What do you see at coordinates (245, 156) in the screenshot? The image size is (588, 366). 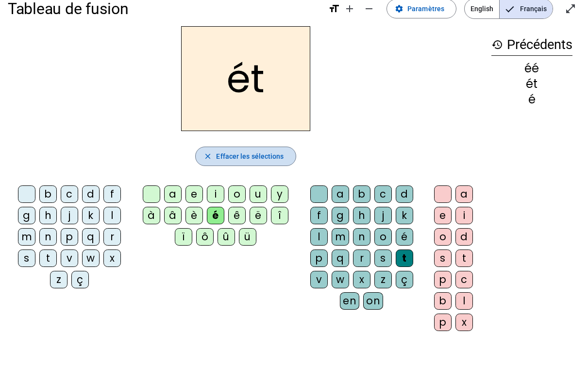 I see `button: Effacer les sélections` at bounding box center [245, 156].